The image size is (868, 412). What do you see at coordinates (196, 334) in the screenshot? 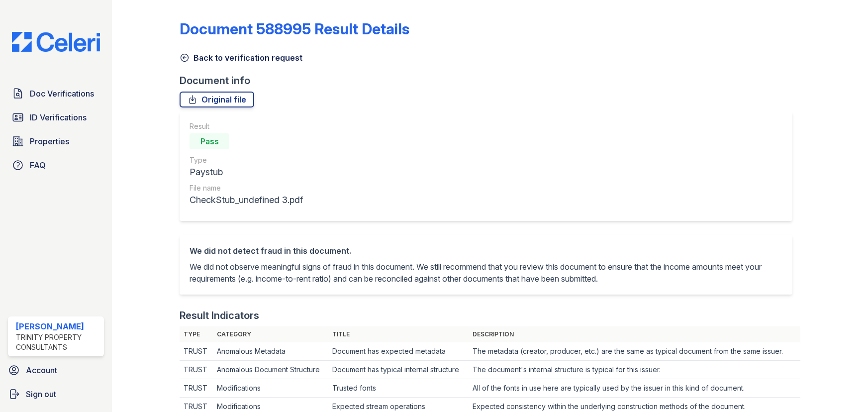
I see `th: Type` at bounding box center [196, 334].